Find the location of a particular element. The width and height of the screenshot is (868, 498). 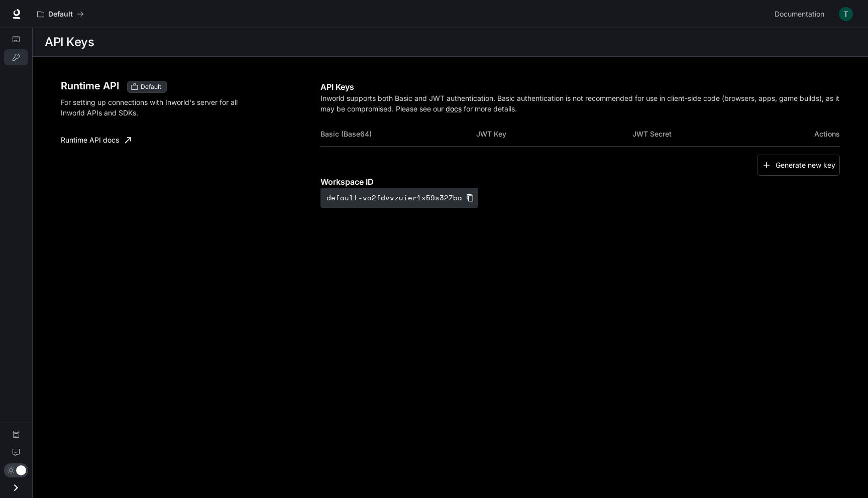

div: These keys will apply to your current workspace only is located at coordinates (147, 87).